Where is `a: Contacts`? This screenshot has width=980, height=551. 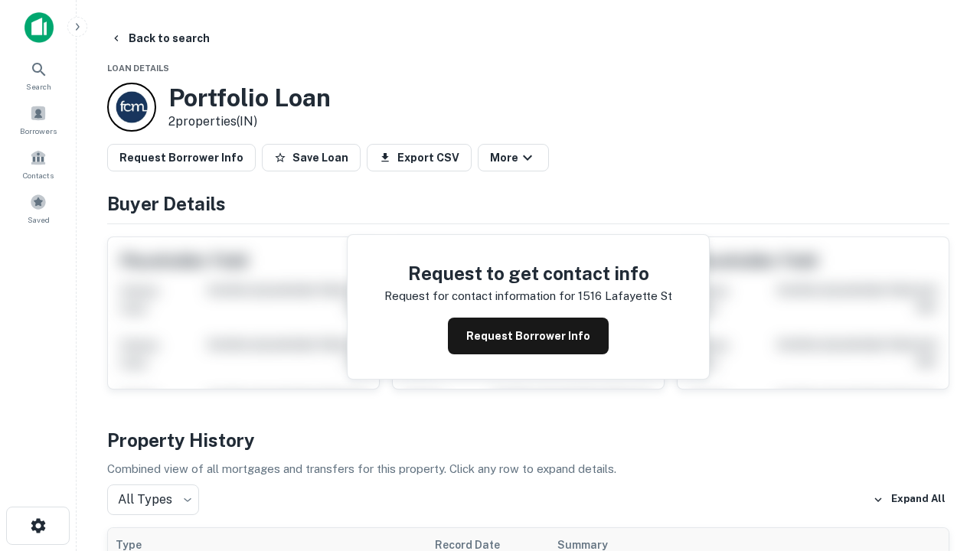
a: Contacts is located at coordinates (38, 164).